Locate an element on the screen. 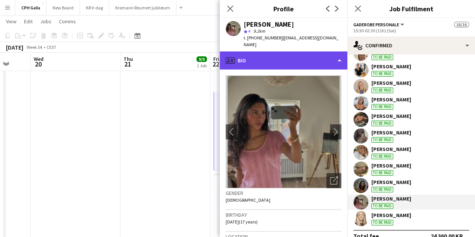  button: Kromann Reumert jubilæum is located at coordinates (143, 8).